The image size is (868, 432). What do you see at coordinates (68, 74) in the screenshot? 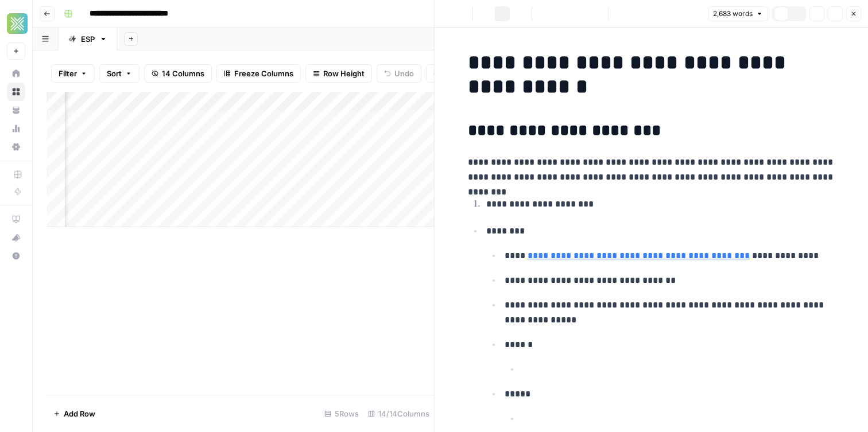
I see `span: Filter` at bounding box center [68, 74].